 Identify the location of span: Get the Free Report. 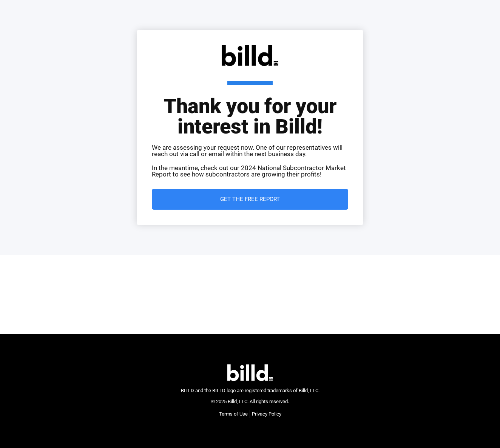
(250, 199).